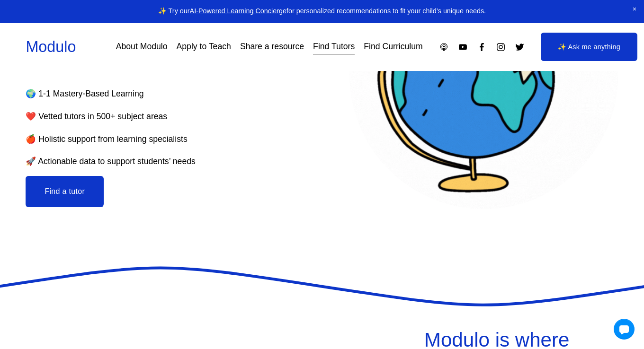 This screenshot has height=349, width=644. Describe the element at coordinates (147, 162) in the screenshot. I see `p: 🚀 Actionable data to support students’ needs` at that location.